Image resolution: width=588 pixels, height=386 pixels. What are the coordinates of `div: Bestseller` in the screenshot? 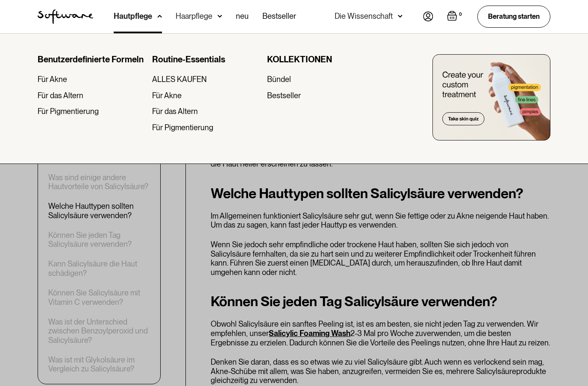 It's located at (284, 96).